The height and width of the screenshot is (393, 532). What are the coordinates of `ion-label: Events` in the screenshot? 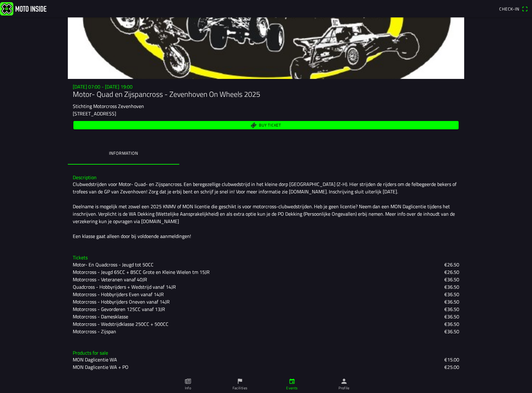 It's located at (292, 388).